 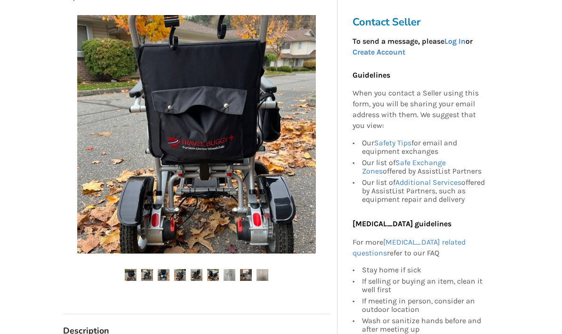 What do you see at coordinates (425, 271) in the screenshot?
I see `div: Stay home if sick` at bounding box center [425, 271].